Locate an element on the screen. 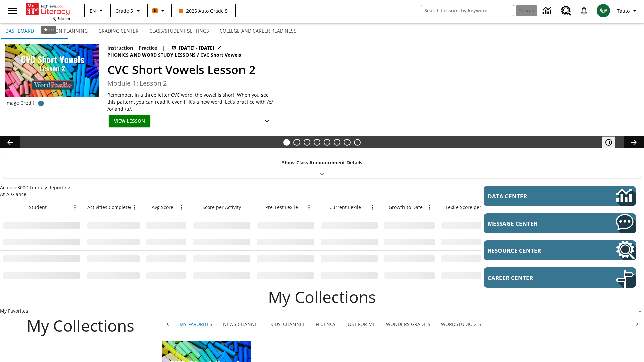 This screenshot has width=644, height=362. input: search field is located at coordinates (467, 11).